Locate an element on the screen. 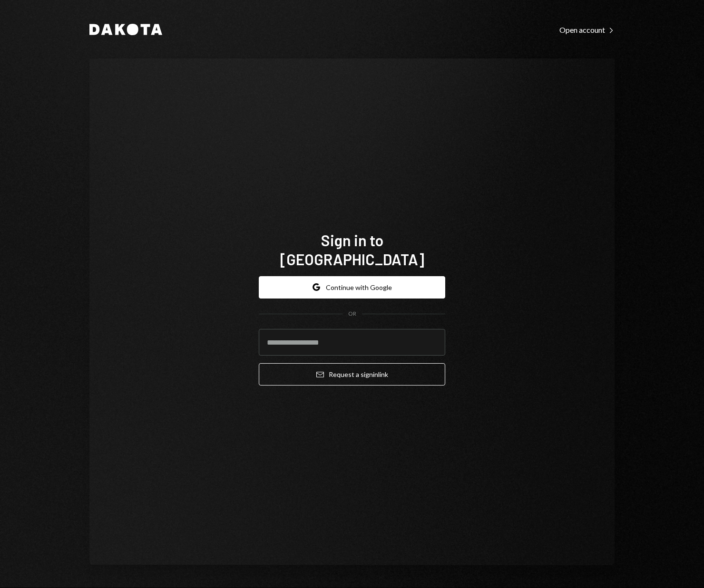 This screenshot has height=588, width=704. a: Open account is located at coordinates (587, 29).